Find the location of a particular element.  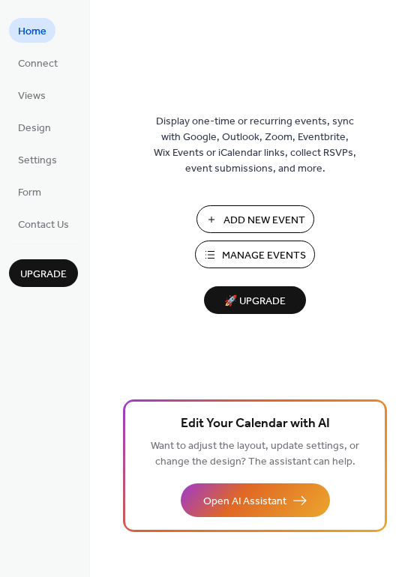

a: Design is located at coordinates (34, 127).